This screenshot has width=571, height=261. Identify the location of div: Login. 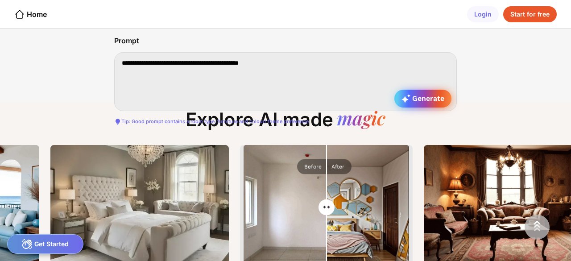
(483, 14).